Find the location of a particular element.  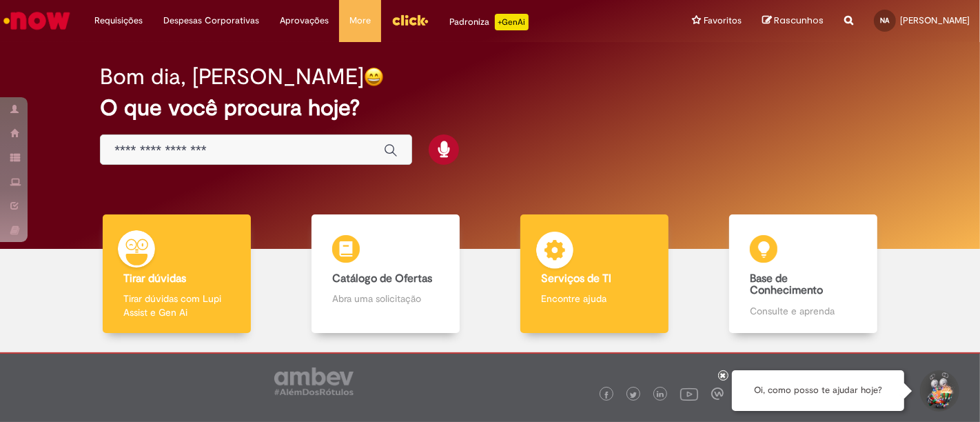

p: Abra uma solicitação is located at coordinates (385, 299).